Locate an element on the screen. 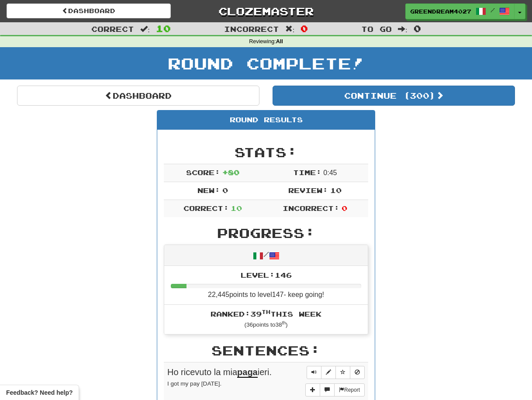 The image size is (532, 400). button: Toggle ignore is located at coordinates (357, 373).